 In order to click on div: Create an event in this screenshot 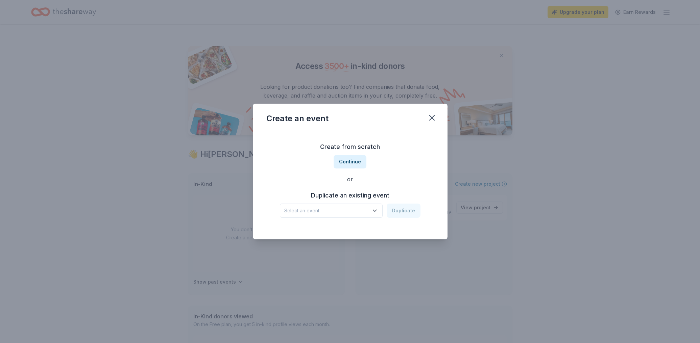, I will do `click(298, 119)`.